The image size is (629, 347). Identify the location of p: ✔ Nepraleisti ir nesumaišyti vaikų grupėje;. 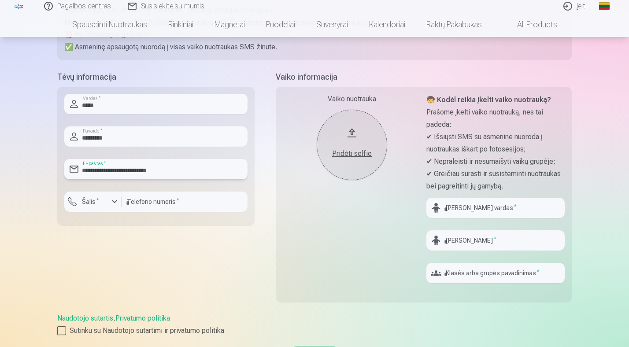
(496, 162).